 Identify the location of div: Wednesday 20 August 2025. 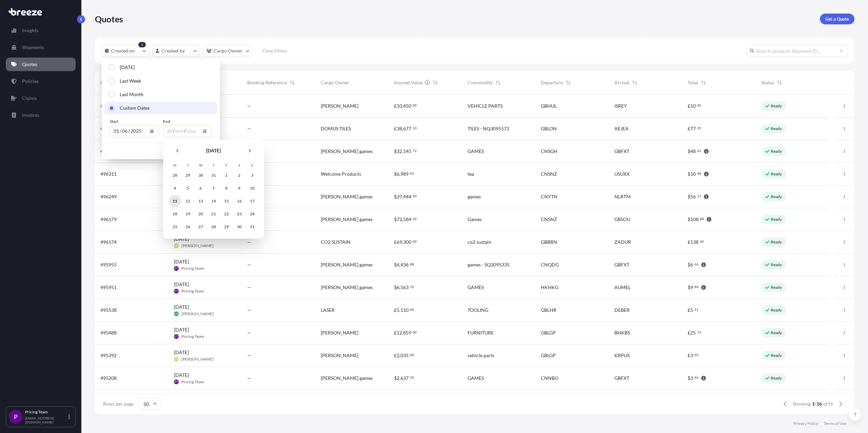
(201, 214).